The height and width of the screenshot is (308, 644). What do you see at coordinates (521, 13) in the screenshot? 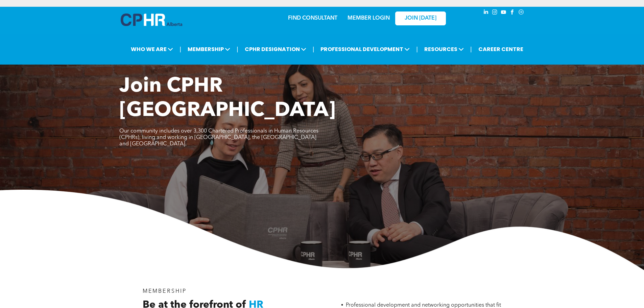
I see `a: Social network` at bounding box center [521, 13].